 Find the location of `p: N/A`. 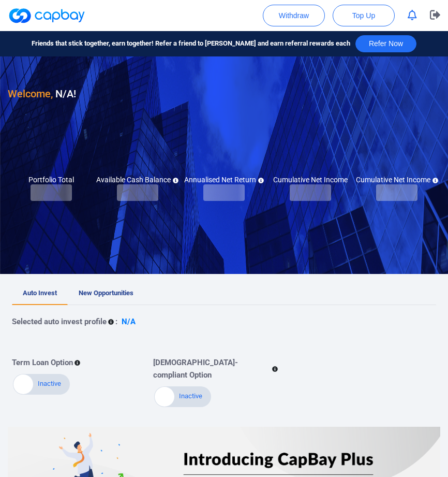

p: N/A is located at coordinates (128, 322).